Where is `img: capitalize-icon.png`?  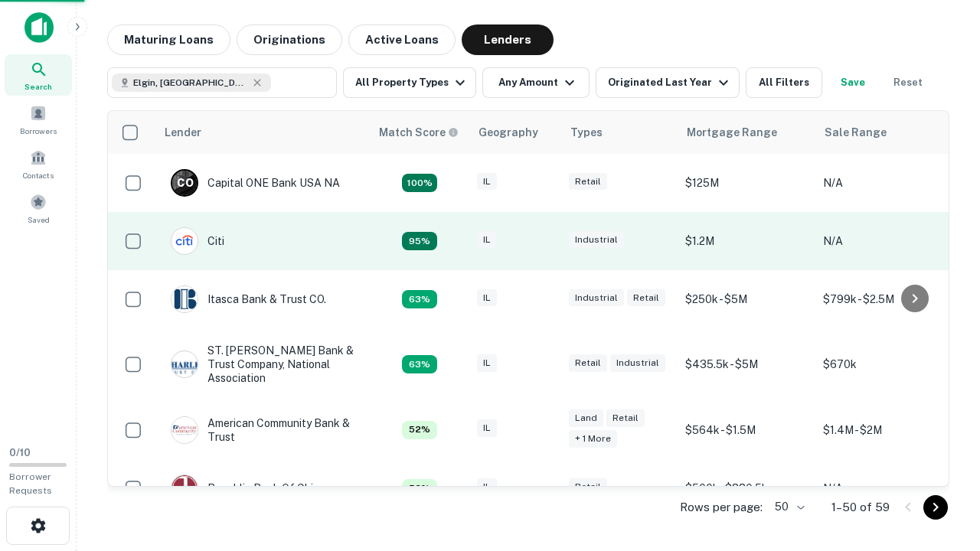 img: capitalize-icon.png is located at coordinates (39, 28).